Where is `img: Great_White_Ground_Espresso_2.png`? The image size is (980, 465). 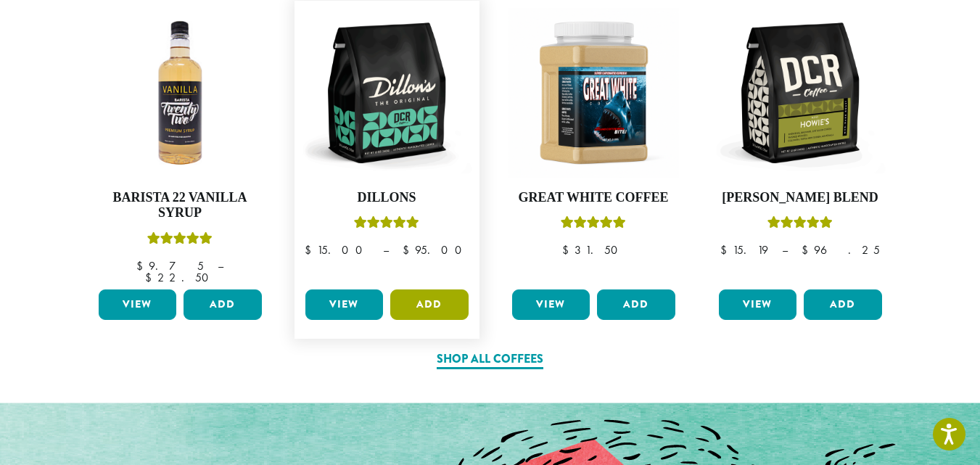 img: Great_White_Ground_Espresso_2.png is located at coordinates (594, 92).